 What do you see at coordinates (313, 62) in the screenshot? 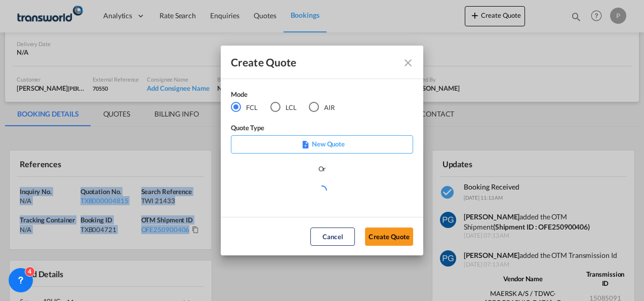
I see `div: Create Quote` at bounding box center [313, 62].